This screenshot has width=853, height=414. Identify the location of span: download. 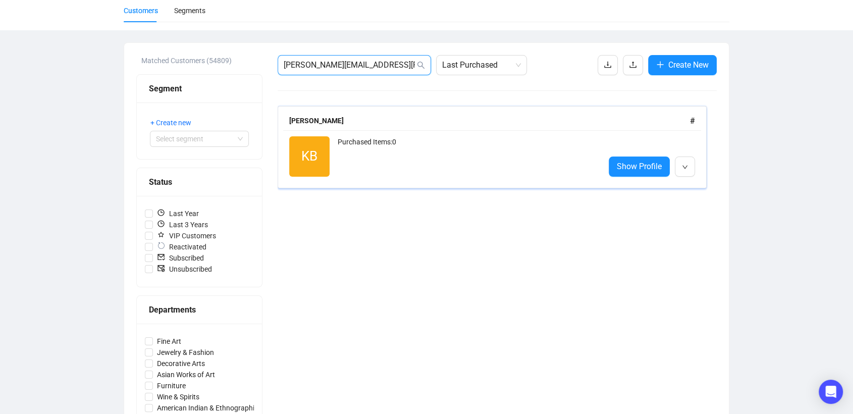
(607, 65).